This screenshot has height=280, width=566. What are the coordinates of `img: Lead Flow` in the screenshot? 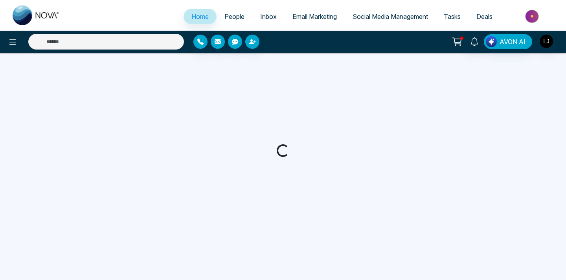 It's located at (492, 42).